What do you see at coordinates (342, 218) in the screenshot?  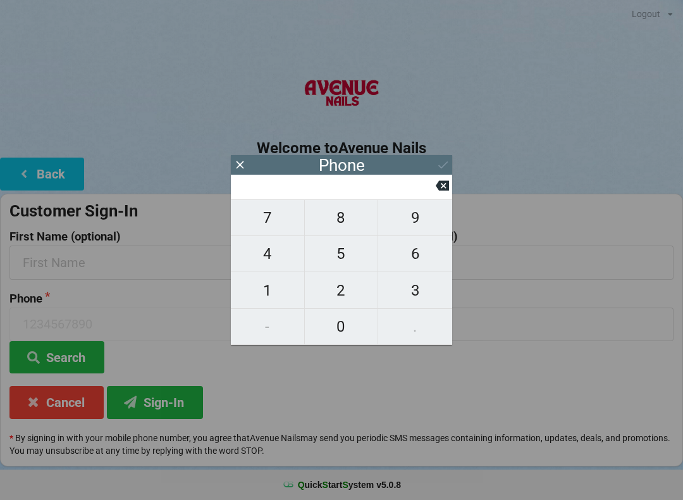 I see `button: 8` at bounding box center [342, 218].